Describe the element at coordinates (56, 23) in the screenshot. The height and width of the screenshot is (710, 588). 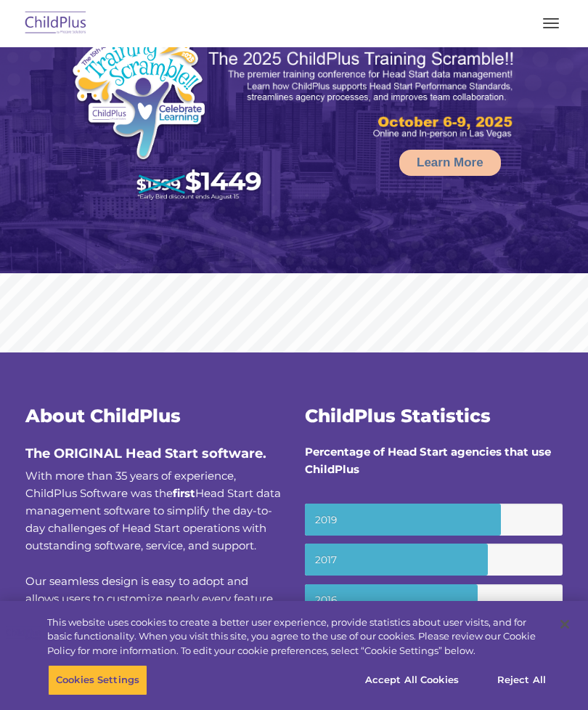
I see `img: ChildPlus by Procare Solutions` at that location.